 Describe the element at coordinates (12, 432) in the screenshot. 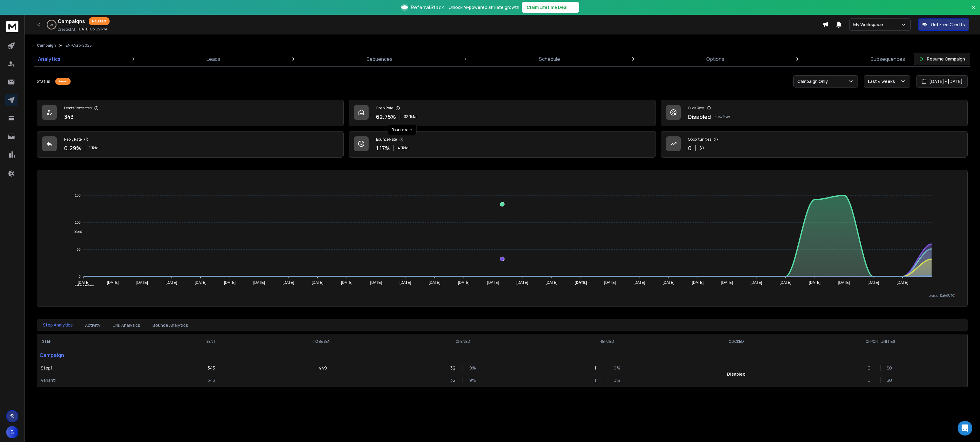

I see `span: B` at that location.